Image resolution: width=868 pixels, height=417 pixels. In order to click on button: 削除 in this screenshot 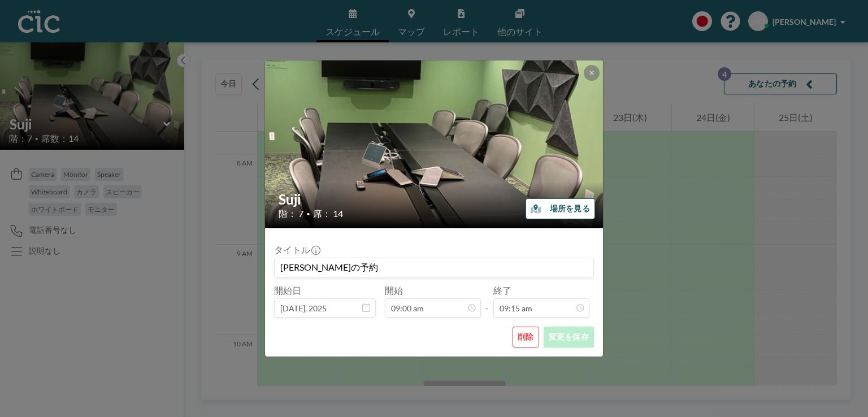, I will do `click(526, 337)`.